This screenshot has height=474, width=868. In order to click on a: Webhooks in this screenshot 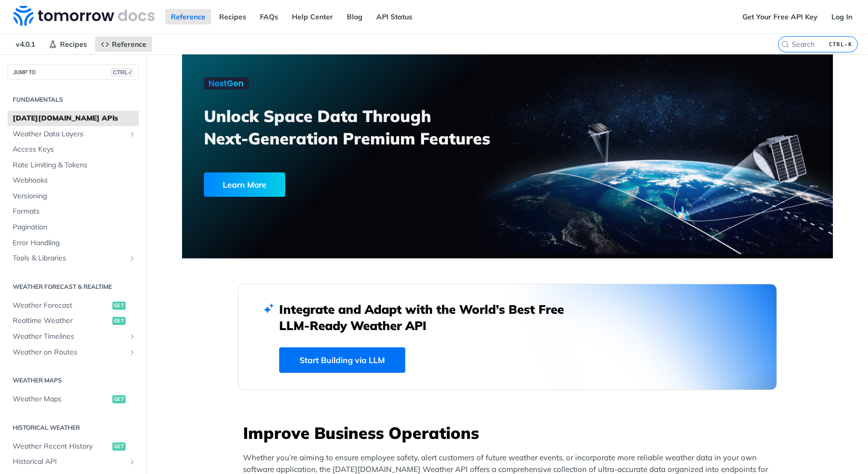, I will do `click(73, 181)`.